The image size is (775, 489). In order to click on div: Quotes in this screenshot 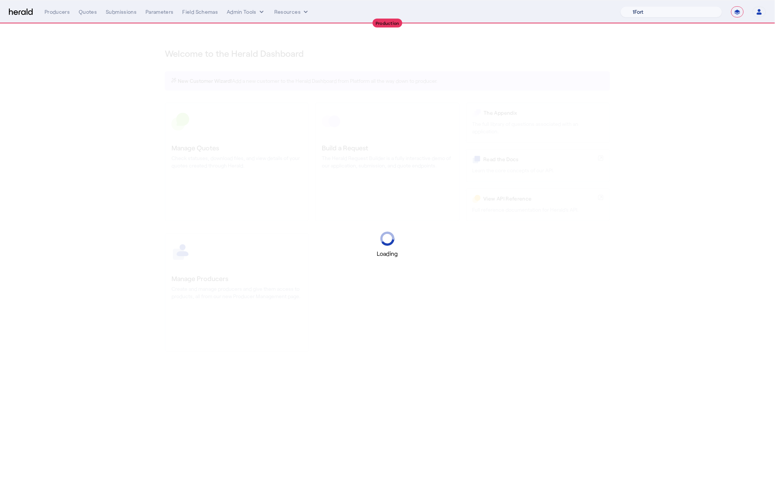, I will do `click(88, 12)`.